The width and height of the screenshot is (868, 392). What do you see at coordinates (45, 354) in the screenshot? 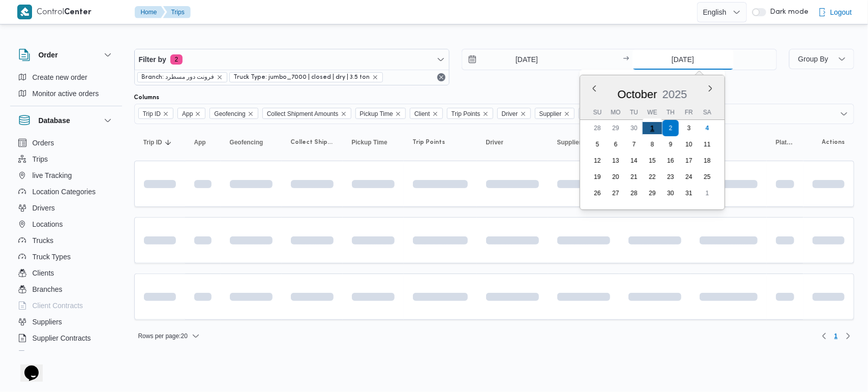
I see `span: Devices` at bounding box center [45, 354].